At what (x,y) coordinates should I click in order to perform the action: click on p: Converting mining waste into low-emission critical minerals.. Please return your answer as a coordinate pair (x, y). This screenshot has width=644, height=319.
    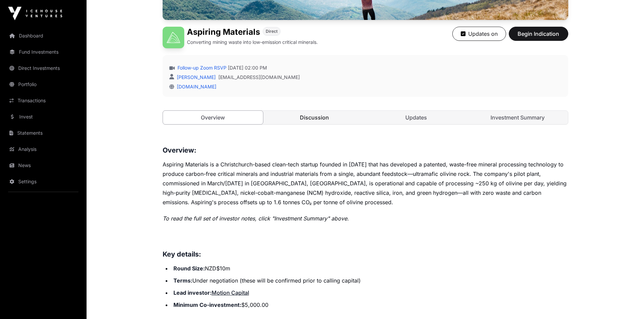
    Looking at the image, I should click on (252, 43).